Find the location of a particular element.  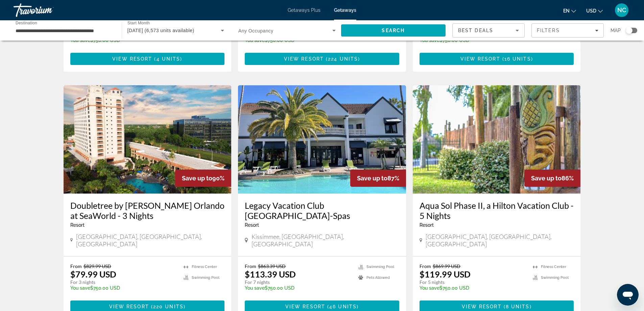

span: 4 units is located at coordinates (168, 59).